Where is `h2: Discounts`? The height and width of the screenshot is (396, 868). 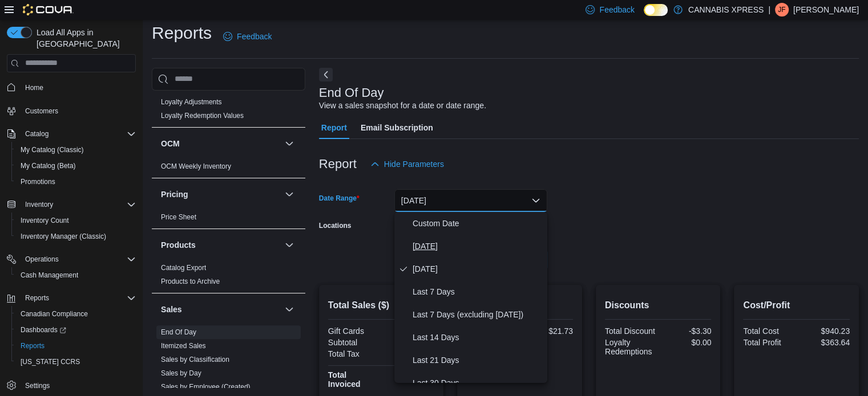
h2: Discounts is located at coordinates (658, 306).